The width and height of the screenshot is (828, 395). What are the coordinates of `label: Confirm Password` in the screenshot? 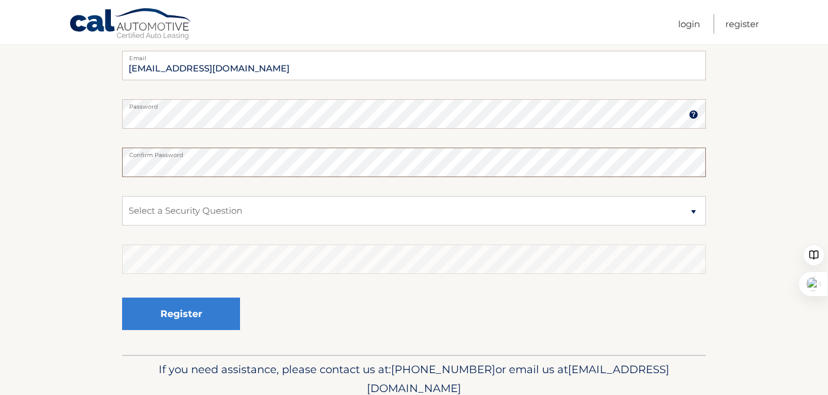 It's located at (414, 152).